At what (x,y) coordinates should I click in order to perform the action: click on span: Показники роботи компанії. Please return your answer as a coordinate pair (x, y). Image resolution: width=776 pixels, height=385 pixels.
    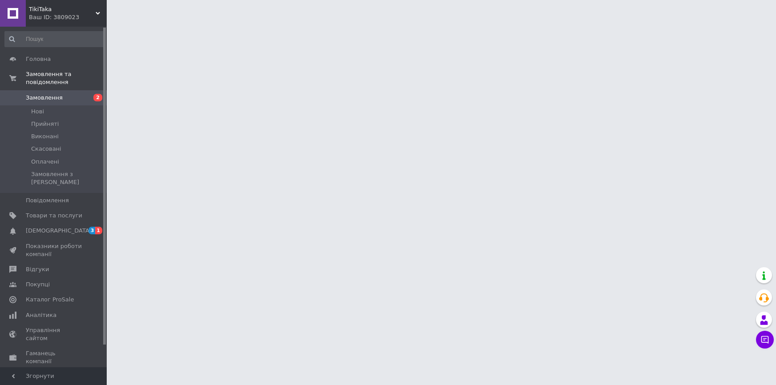
    Looking at the image, I should click on (54, 250).